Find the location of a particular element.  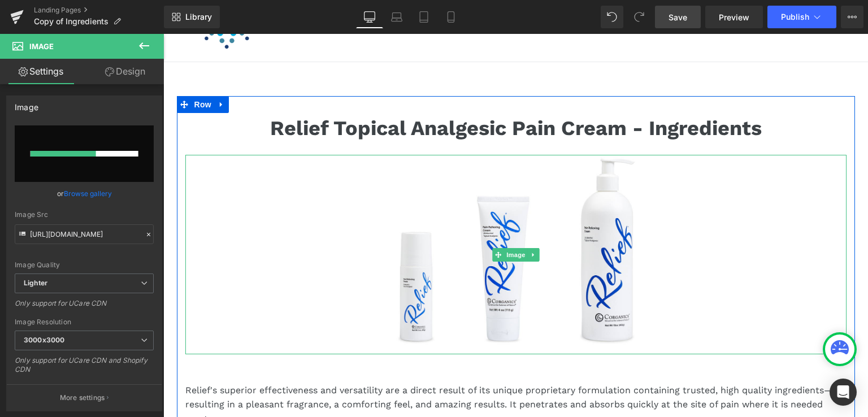

p: More settings is located at coordinates (82, 398).